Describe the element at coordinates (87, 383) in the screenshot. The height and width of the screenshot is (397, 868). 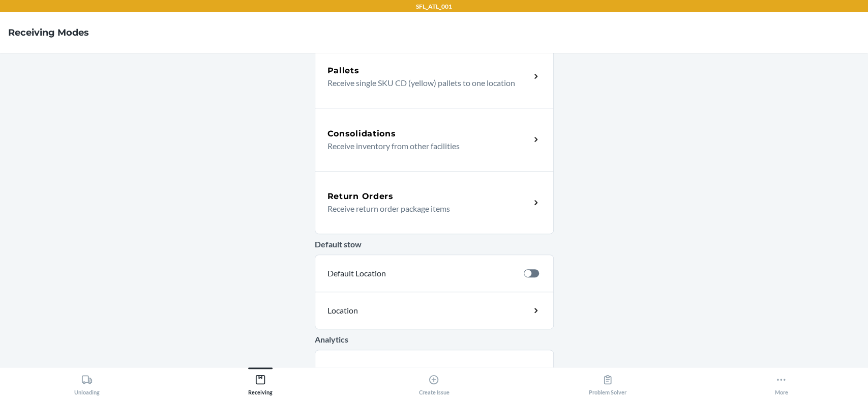
I see `div: Unloading` at that location.